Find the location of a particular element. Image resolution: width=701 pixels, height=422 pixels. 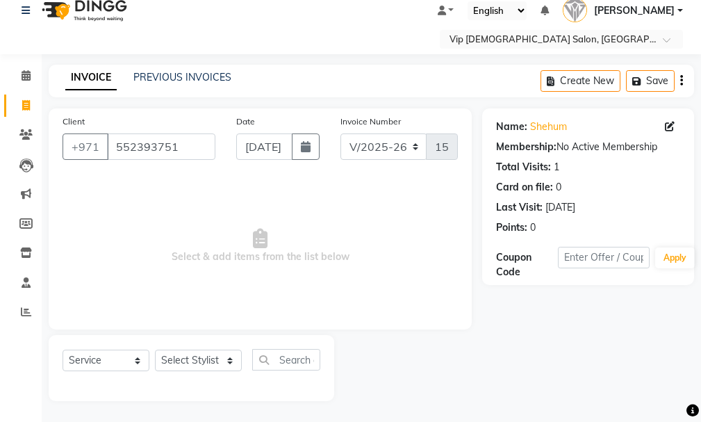

div: Coupon Code is located at coordinates (527, 265).